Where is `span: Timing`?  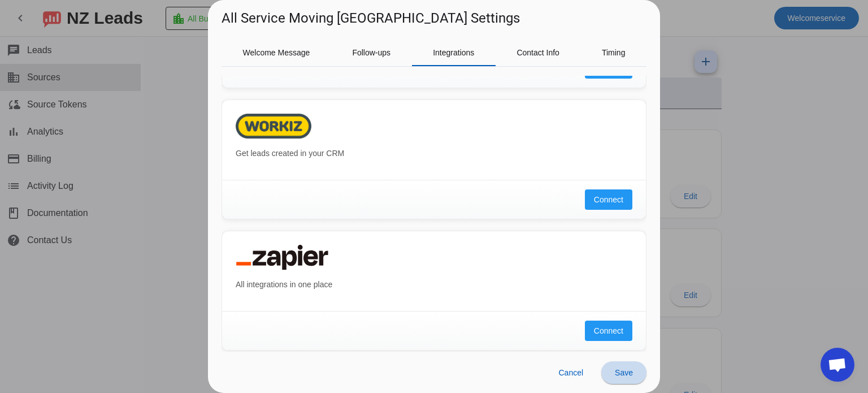
span: Timing is located at coordinates (614, 53).